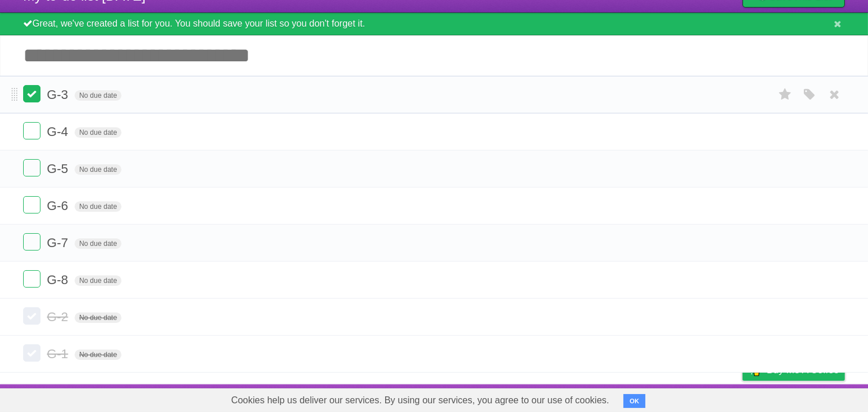  Describe the element at coordinates (802, 370) in the screenshot. I see `span: Buy me a coffee` at that location.